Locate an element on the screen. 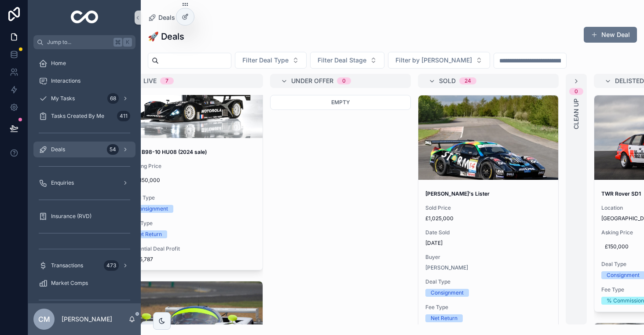 The image size is (644, 335). span: £1,025,000 is located at coordinates (488, 219).